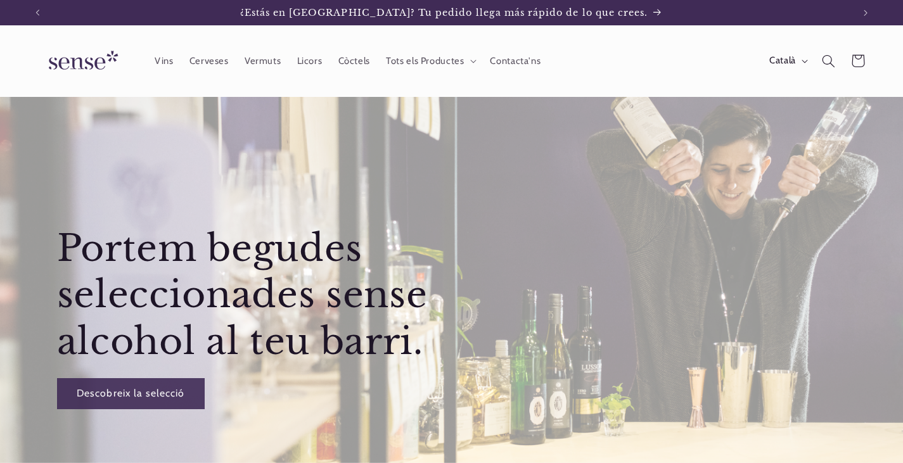  Describe the element at coordinates (209, 61) in the screenshot. I see `span: Cerveses` at that location.